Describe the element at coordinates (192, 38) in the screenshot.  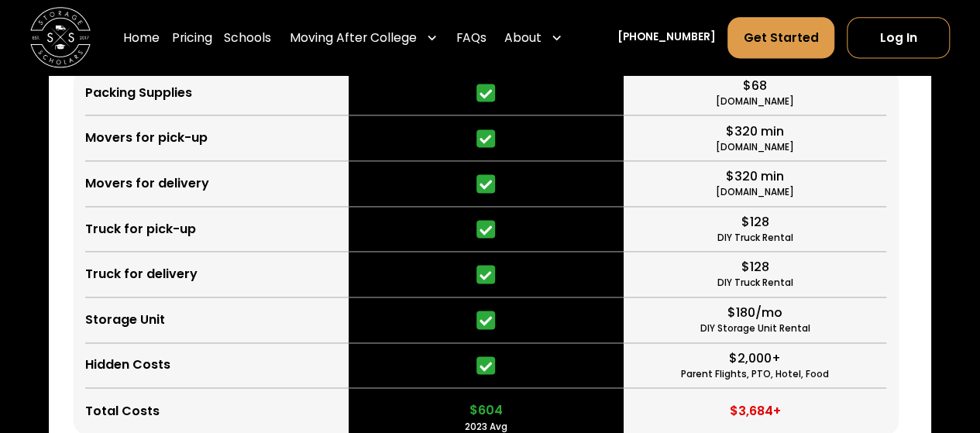
I see `a: Pricing` at that location.